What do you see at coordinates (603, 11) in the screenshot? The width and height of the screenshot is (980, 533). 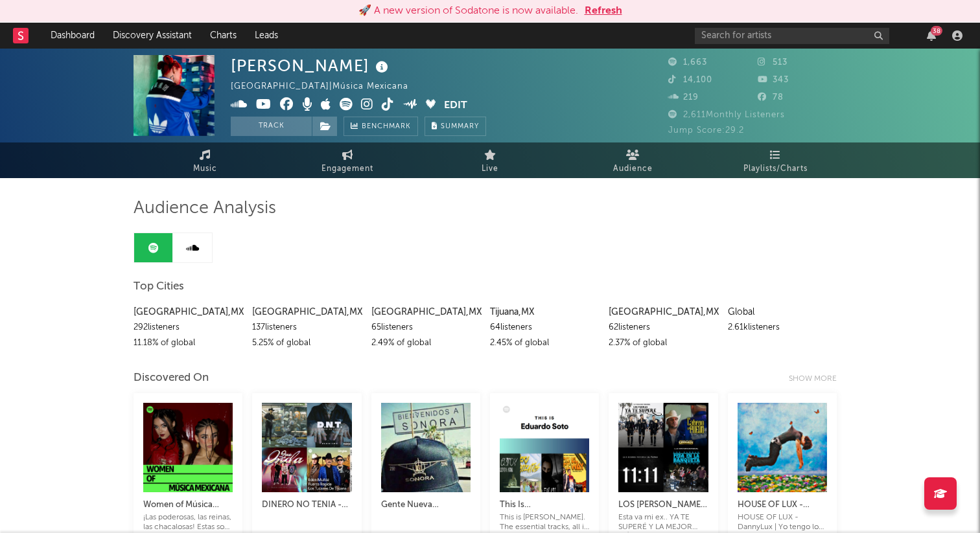 I see `button: Refresh` at bounding box center [603, 11].